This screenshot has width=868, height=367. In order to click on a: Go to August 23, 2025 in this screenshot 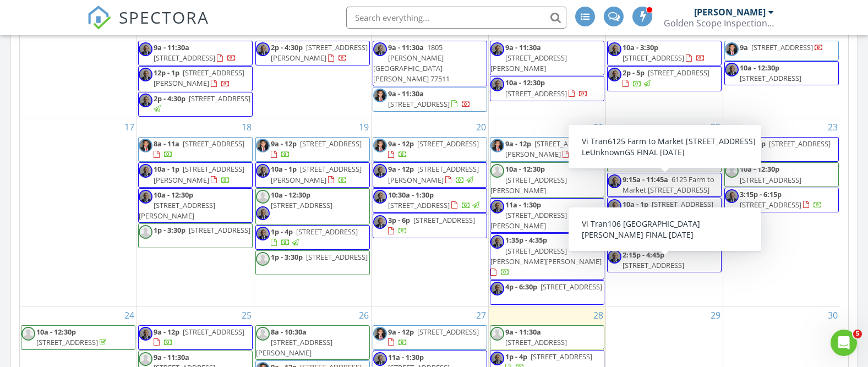, I will do `click(833, 127)`.